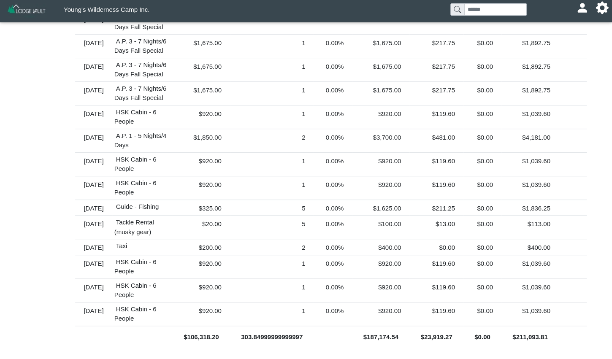 This screenshot has width=612, height=359. Describe the element at coordinates (201, 208) in the screenshot. I see `div: $325.00` at that location.